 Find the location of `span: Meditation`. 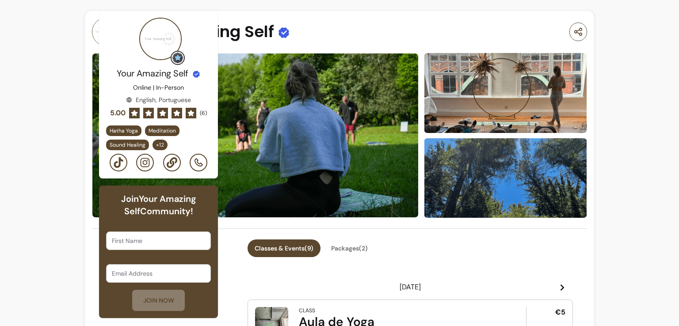

span: Meditation is located at coordinates (162, 131).